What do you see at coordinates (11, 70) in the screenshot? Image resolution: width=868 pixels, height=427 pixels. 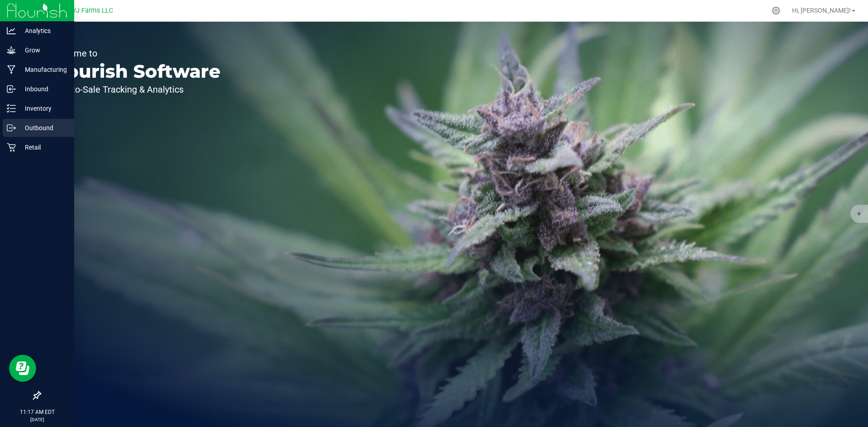 I see `inline-svg: Manufacturing` at bounding box center [11, 70].